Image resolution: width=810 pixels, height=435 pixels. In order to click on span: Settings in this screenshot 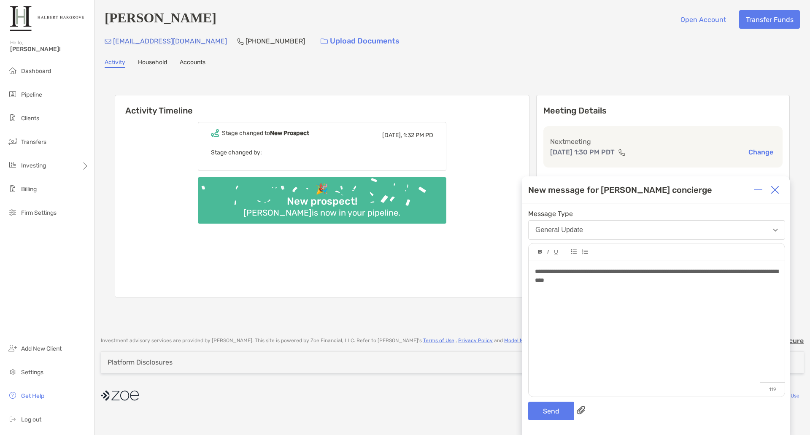, I will do `click(32, 372)`.